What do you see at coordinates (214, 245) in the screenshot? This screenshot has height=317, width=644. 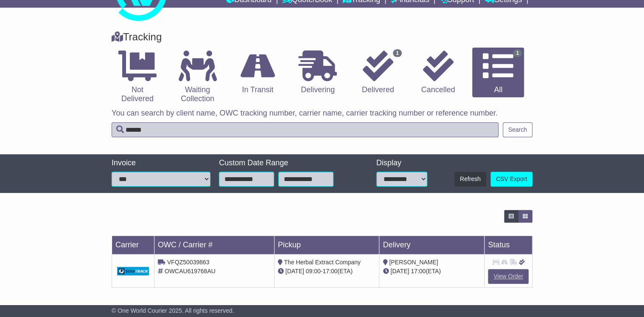 I see `td: OWC / Carrier #` at bounding box center [214, 245].